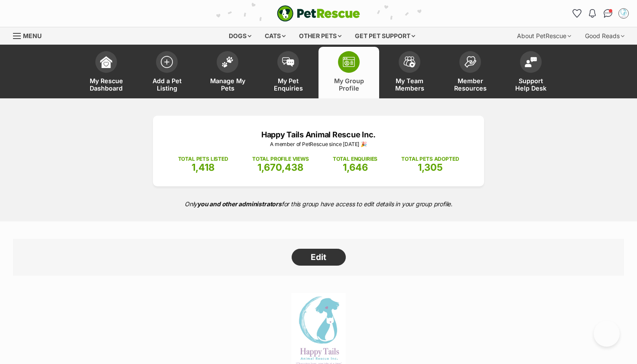 The height and width of the screenshot is (364, 637). Describe the element at coordinates (203, 159) in the screenshot. I see `p: TOTAL PETS LISTED` at that location.